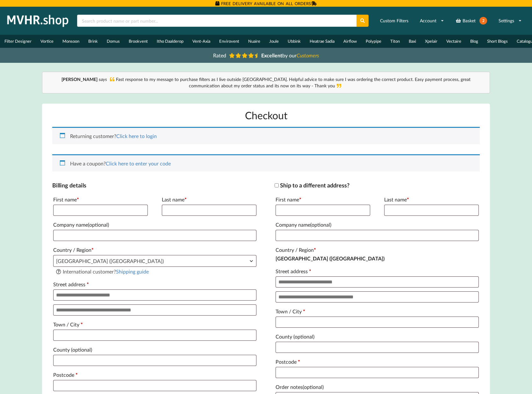 Image resolution: width=532 pixels, height=394 pixels. What do you see at coordinates (510, 21) in the screenshot?
I see `a: Settings` at bounding box center [510, 21].